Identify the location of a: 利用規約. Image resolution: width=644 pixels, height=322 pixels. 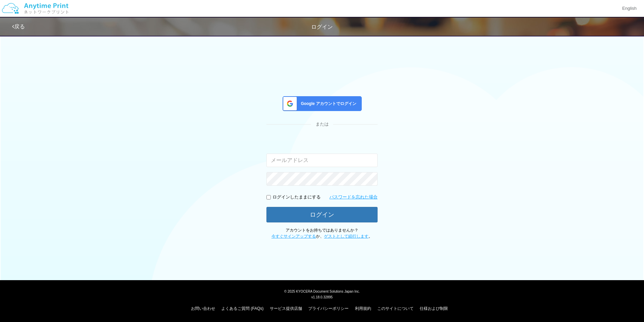
(364, 308).